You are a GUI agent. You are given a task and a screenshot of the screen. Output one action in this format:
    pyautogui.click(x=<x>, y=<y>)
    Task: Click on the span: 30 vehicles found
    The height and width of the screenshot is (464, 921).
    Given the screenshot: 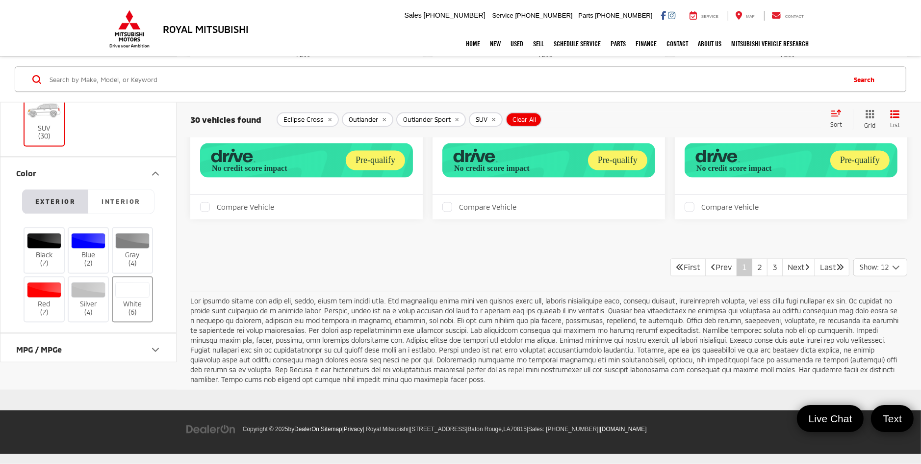 What is the action you would take?
    pyautogui.click(x=226, y=119)
    